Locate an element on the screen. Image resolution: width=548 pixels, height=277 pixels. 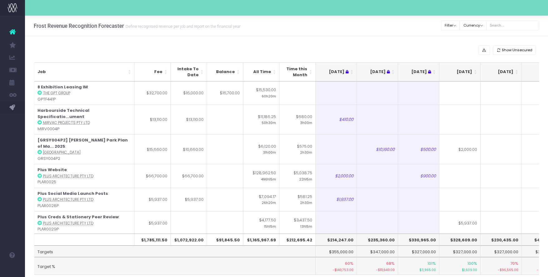
strong: Plus Creds & Stationery Peer Review is located at coordinates (78, 217).